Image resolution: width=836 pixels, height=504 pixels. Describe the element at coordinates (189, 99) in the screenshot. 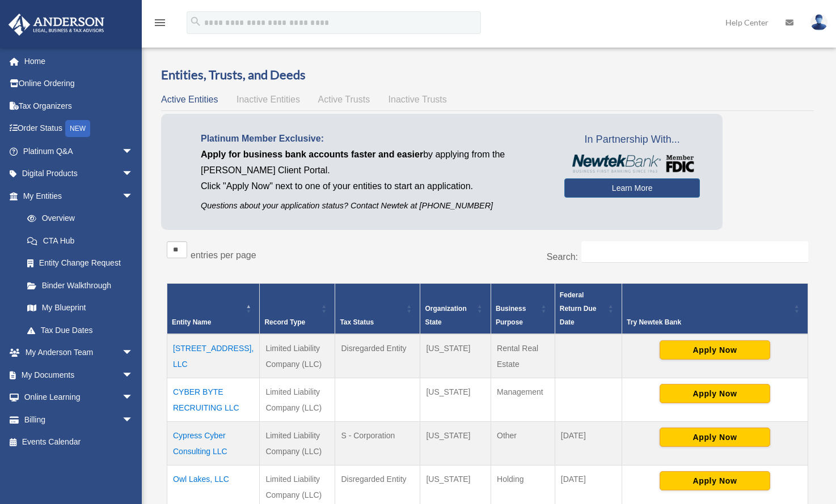

I see `span: Active Entities` at that location.